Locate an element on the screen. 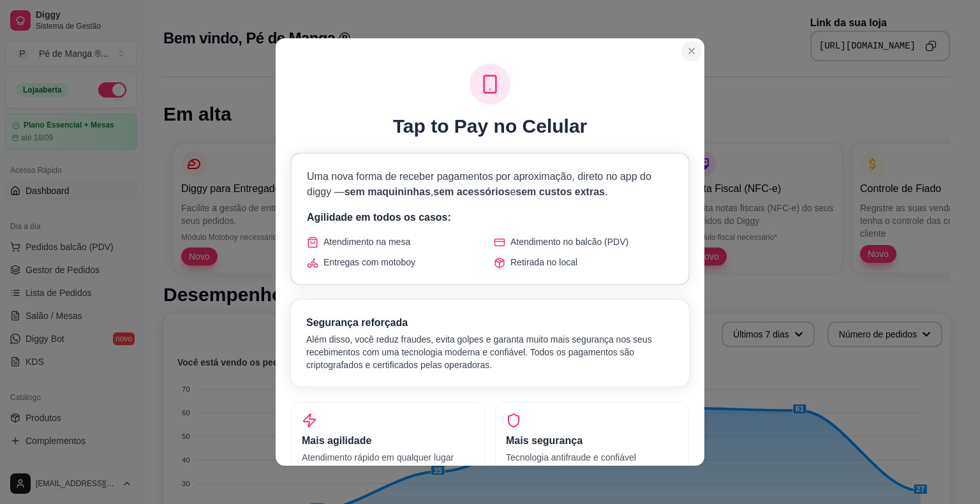 The height and width of the screenshot is (504, 980). p: Além disso, você reduz fraudes, evita golpes e garanta muito mais segurança nos seus recebimentos... is located at coordinates (490, 352).